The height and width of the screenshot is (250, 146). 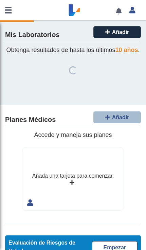 I want to click on h4: Planes Médicos, so click(x=30, y=120).